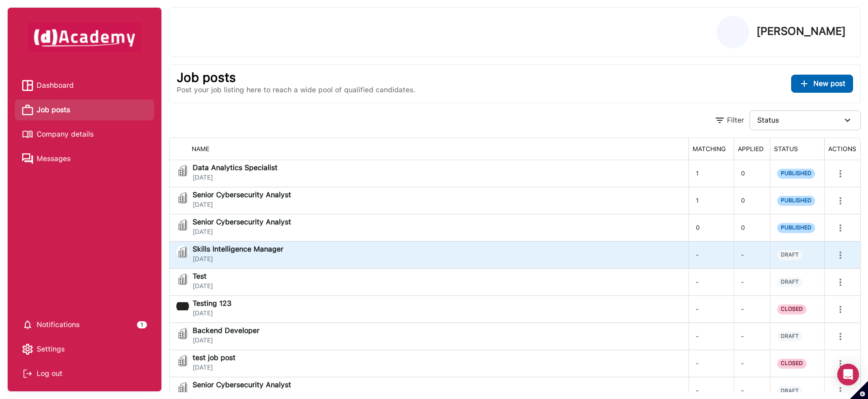  What do you see at coordinates (84, 110) in the screenshot?
I see `a: Job posts iconJob posts` at bounding box center [84, 110].